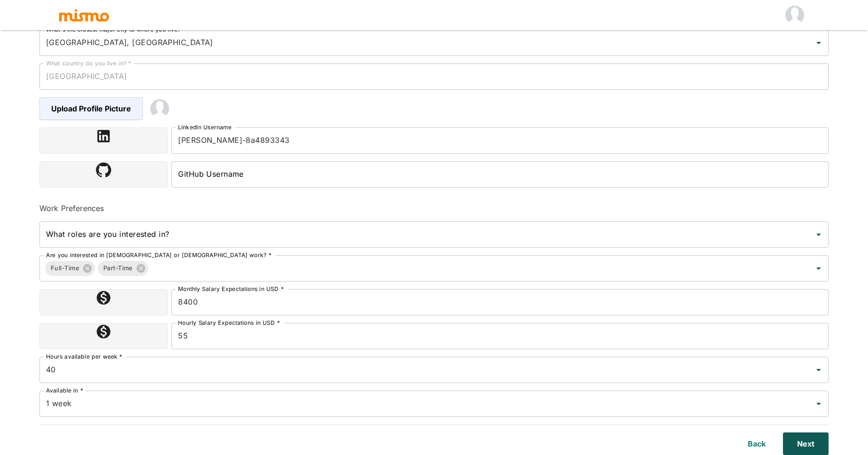 Image resolution: width=868 pixels, height=455 pixels. Describe the element at coordinates (123, 268) in the screenshot. I see `div: Part-Time` at that location.